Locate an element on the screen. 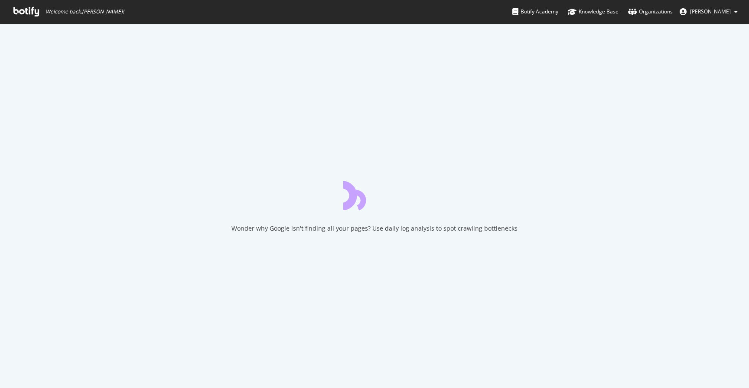 The image size is (749, 388). div: Wonder why Google isn't finding all your pages? Use daily log analysis to spot crawling bottlenecks is located at coordinates (374, 228).